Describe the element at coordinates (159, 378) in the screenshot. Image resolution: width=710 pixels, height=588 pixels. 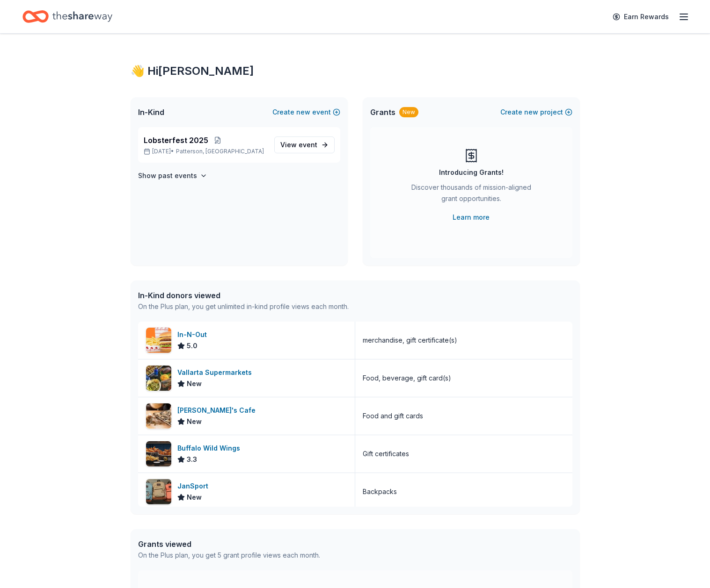
I see `img: Image for Vallarta Supermarkets` at that location.